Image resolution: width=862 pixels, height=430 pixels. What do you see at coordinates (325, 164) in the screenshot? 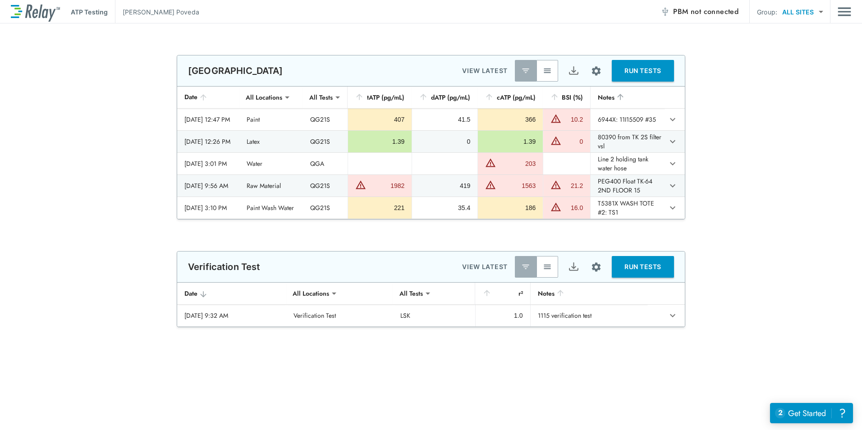
I see `td: QGA` at bounding box center [325, 164].